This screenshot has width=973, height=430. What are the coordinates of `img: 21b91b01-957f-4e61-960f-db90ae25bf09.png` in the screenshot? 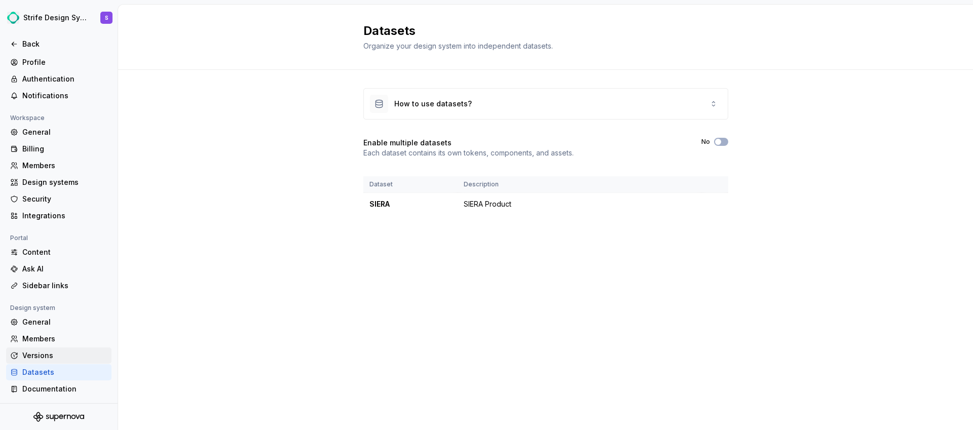 It's located at (13, 18).